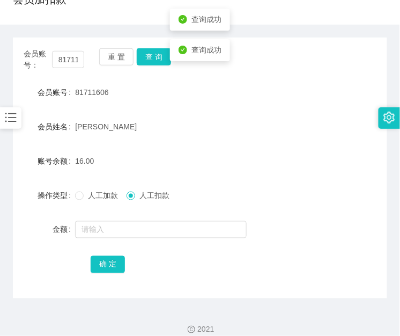 The image size is (400, 336). I want to click on input: 会员账号, so click(68, 60).